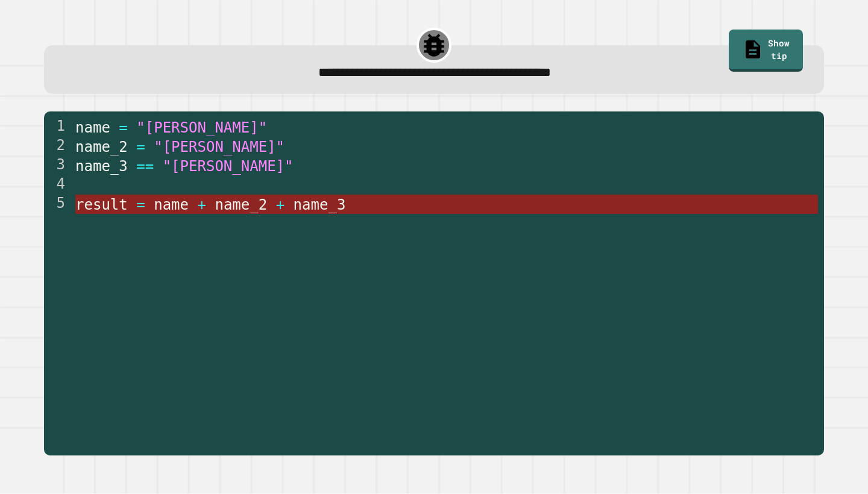  Describe the element at coordinates (58, 127) in the screenshot. I see `div: 1` at that location.